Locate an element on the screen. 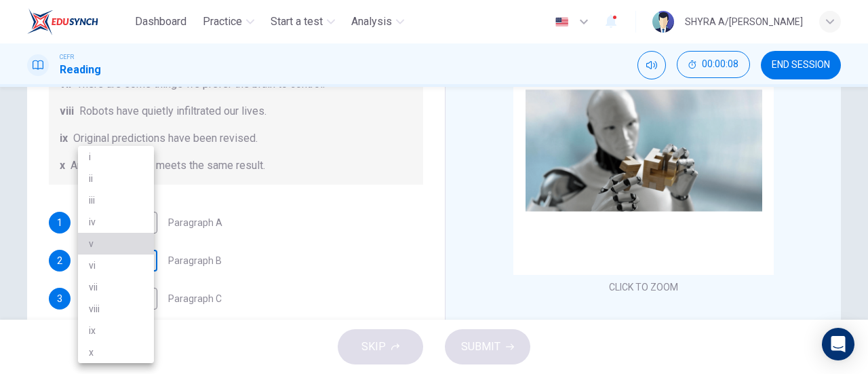 This screenshot has height=374, width=868. li: viii is located at coordinates (116, 309).